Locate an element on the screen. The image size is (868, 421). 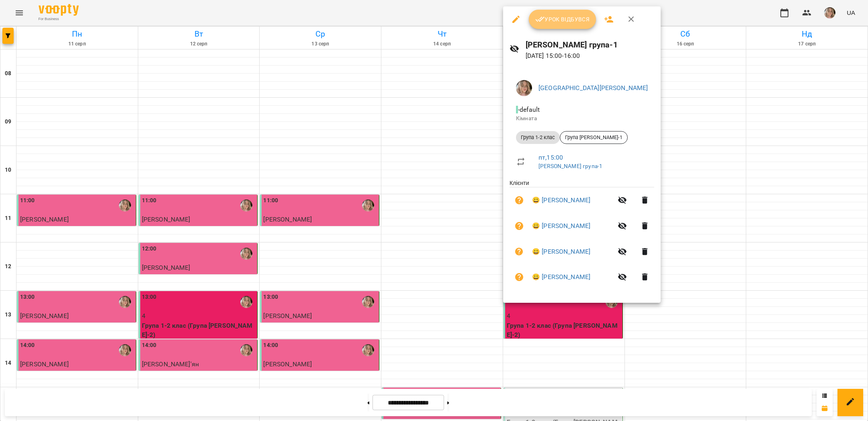
a: пт , 15:00 is located at coordinates (550, 157).